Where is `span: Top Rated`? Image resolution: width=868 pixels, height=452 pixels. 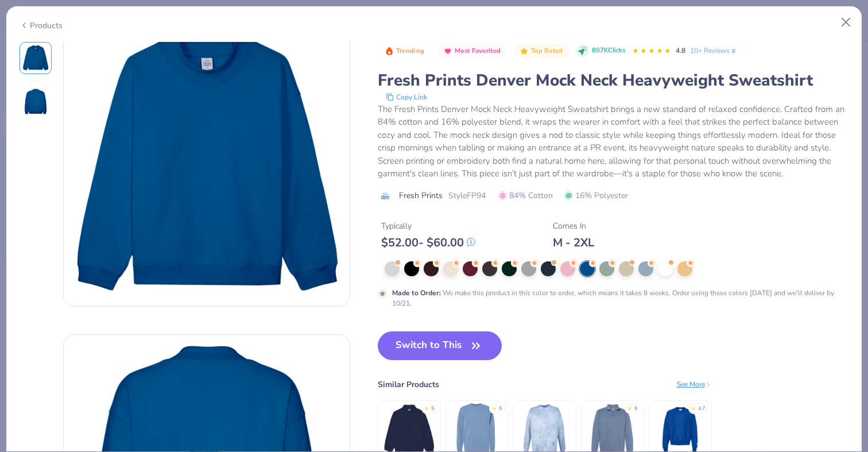 span: Top Rated is located at coordinates (547, 50).